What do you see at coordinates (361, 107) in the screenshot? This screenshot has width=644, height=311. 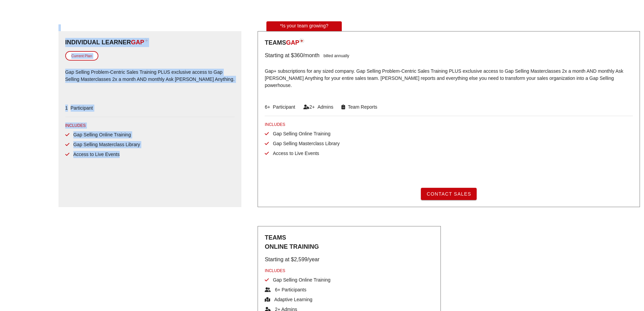 I see `span: Team Reports` at bounding box center [361, 107].